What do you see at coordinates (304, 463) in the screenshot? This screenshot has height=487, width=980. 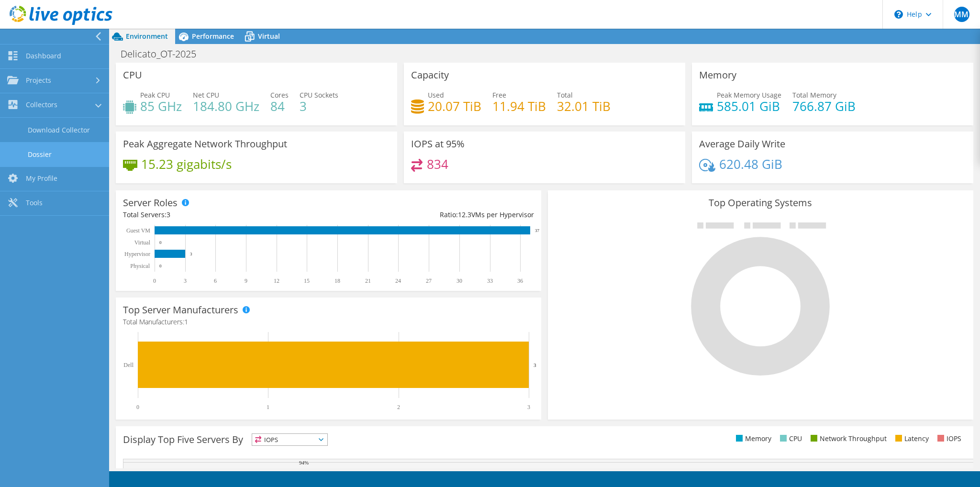 I see `text: 94%` at bounding box center [304, 463].